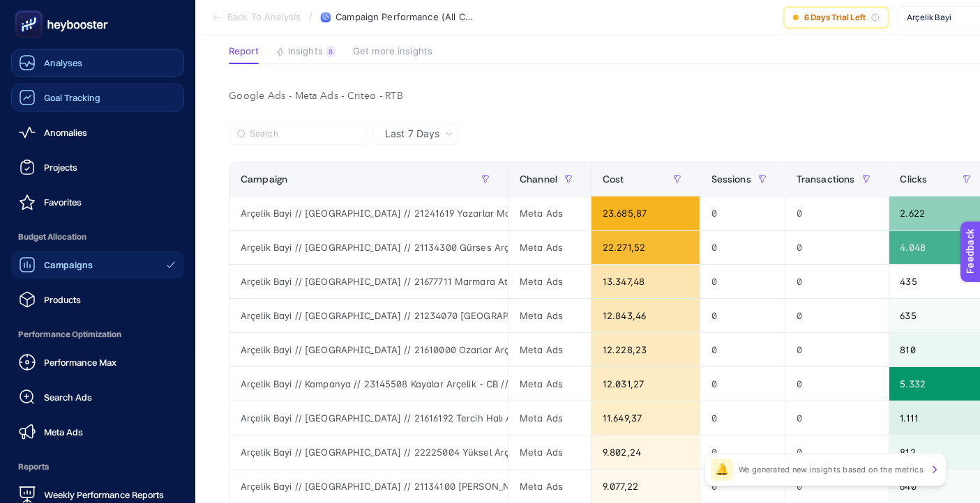 The width and height of the screenshot is (980, 503). Describe the element at coordinates (613, 179) in the screenshot. I see `span: Cost` at that location.